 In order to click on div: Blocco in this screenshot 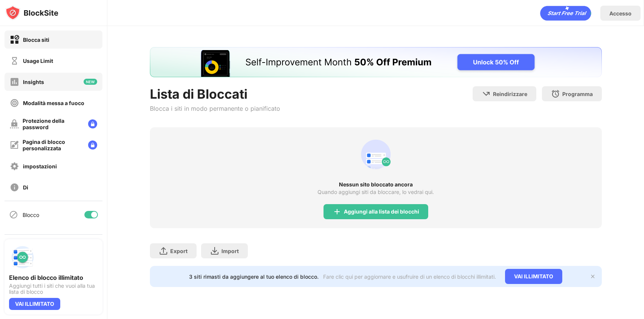, I will do `click(31, 215)`.